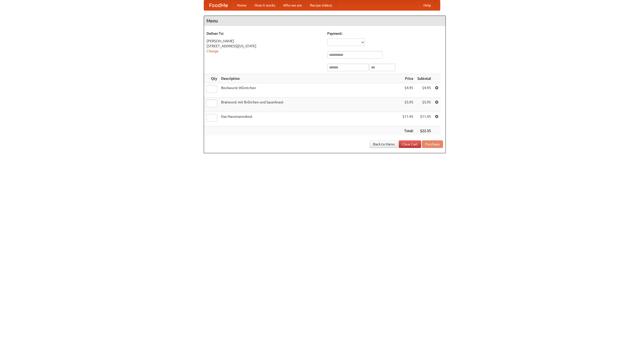 The height and width of the screenshot is (356, 644). What do you see at coordinates (293, 5) in the screenshot?
I see `a: Who we are` at bounding box center [293, 5].